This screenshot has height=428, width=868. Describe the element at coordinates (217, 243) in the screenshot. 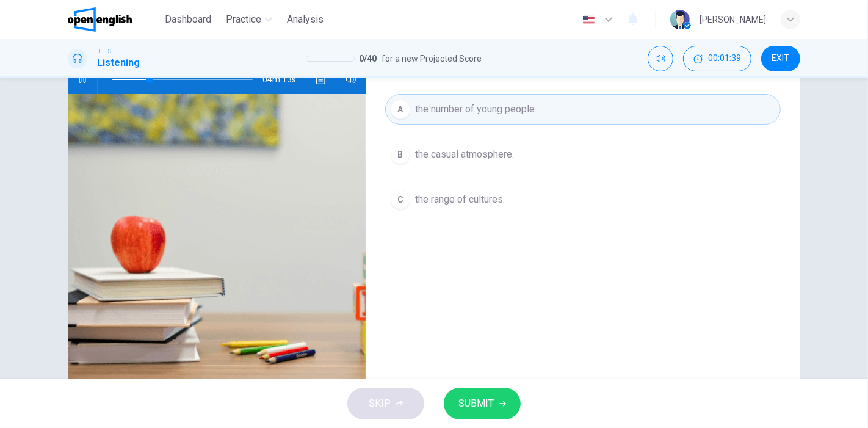

I see `img: Darwin, Australia` at that location.